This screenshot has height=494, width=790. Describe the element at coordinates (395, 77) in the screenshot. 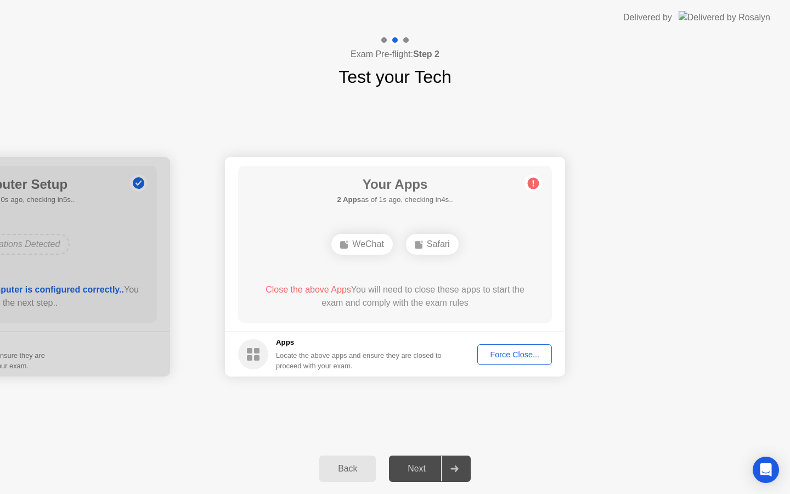

I see `h1: Test your Tech` at that location.